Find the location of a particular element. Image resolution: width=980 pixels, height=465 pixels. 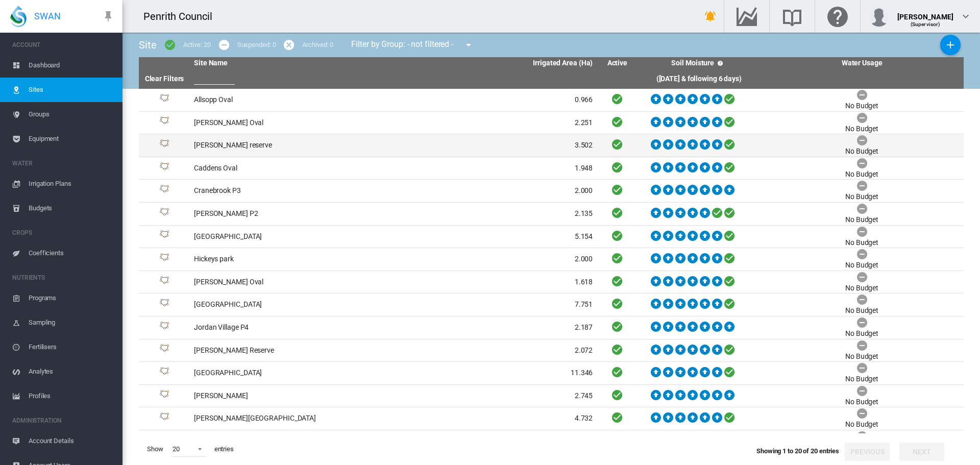

md-icon: Go to the Data Hub is located at coordinates (746, 16).